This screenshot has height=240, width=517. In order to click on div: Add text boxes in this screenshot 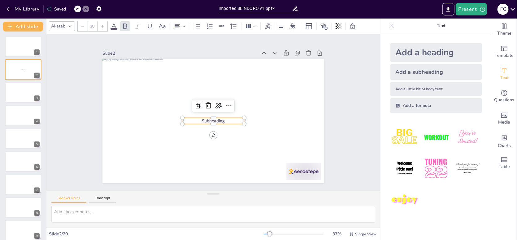, I will do `click(504, 74)`.